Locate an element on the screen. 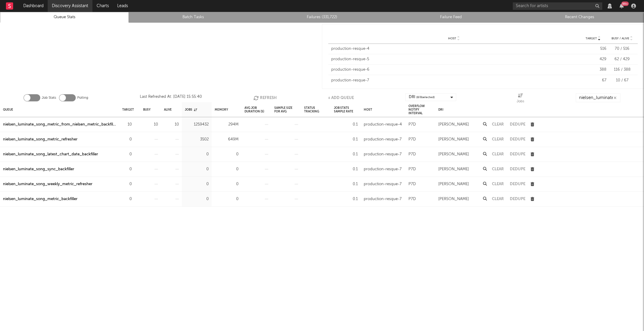  div: 116 / 388 is located at coordinates (622, 70).